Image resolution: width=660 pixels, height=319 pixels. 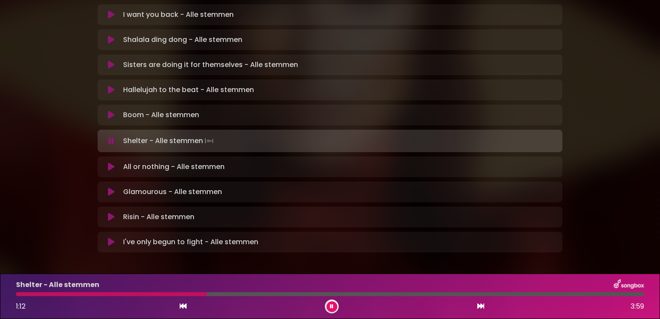 What do you see at coordinates (178, 15) in the screenshot?
I see `p: I want you back - Alle stemmen` at bounding box center [178, 15].